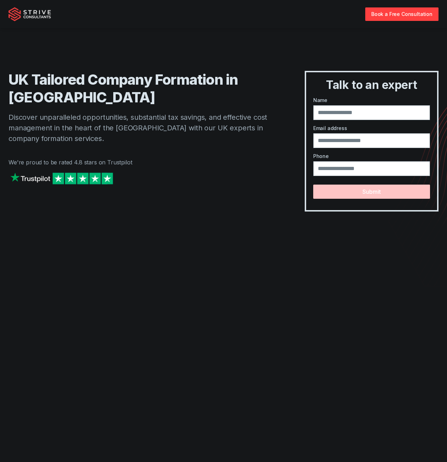 This screenshot has width=447, height=462. What do you see at coordinates (372, 192) in the screenshot?
I see `button: Submit` at bounding box center [372, 192].